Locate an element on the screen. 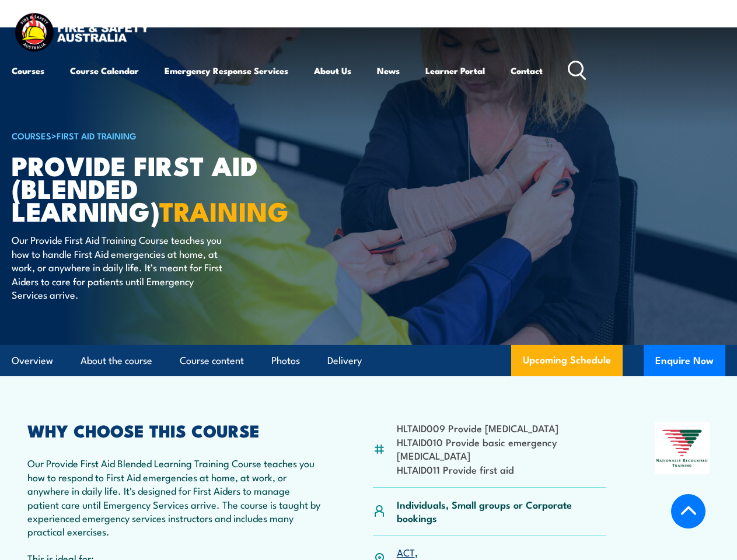 The height and width of the screenshot is (560, 737). a: Courses is located at coordinates (28, 71).